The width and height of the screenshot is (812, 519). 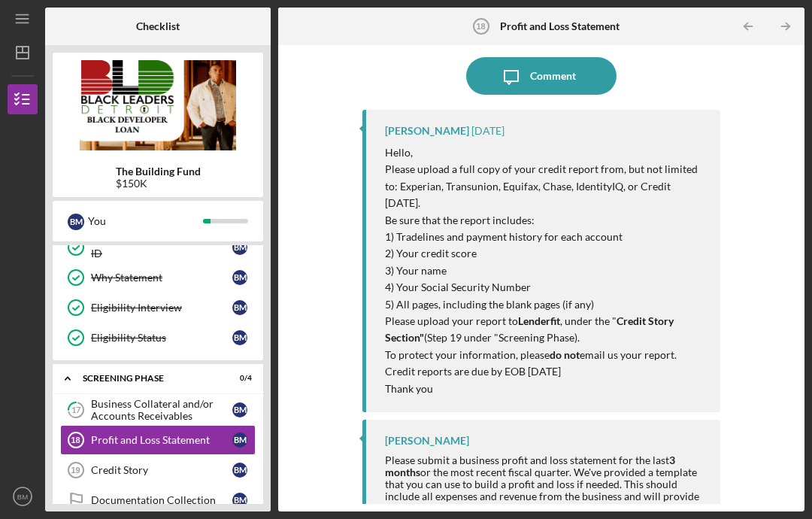 What do you see at coordinates (158, 27) in the screenshot?
I see `b: Checklist` at bounding box center [158, 27].